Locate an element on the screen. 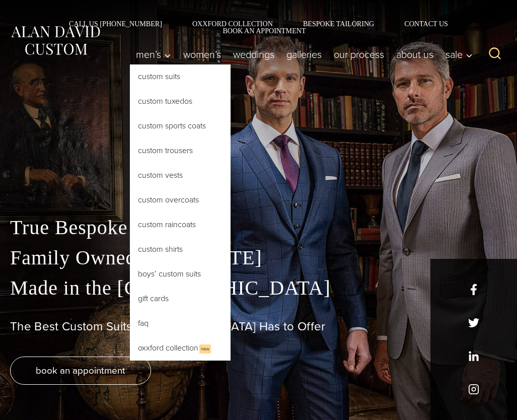 Image resolution: width=517 pixels, height=420 pixels. a: Oxxford CollectionNew is located at coordinates (181, 348).